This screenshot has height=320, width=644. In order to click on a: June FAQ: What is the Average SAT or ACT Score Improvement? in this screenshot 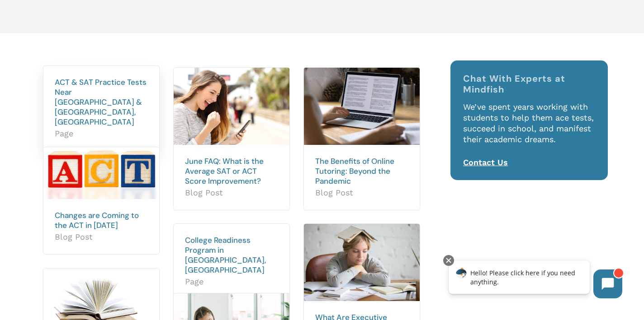, I will do `click(224, 171)`.